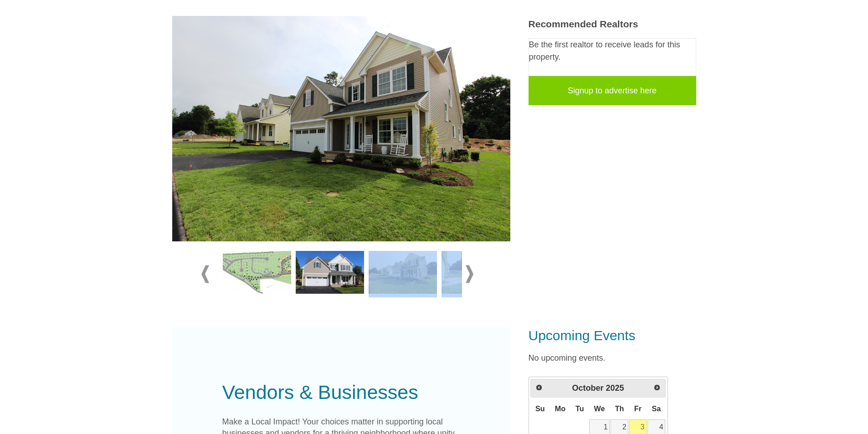 The image size is (868, 434). I want to click on h3: Upcoming Events, so click(612, 336).